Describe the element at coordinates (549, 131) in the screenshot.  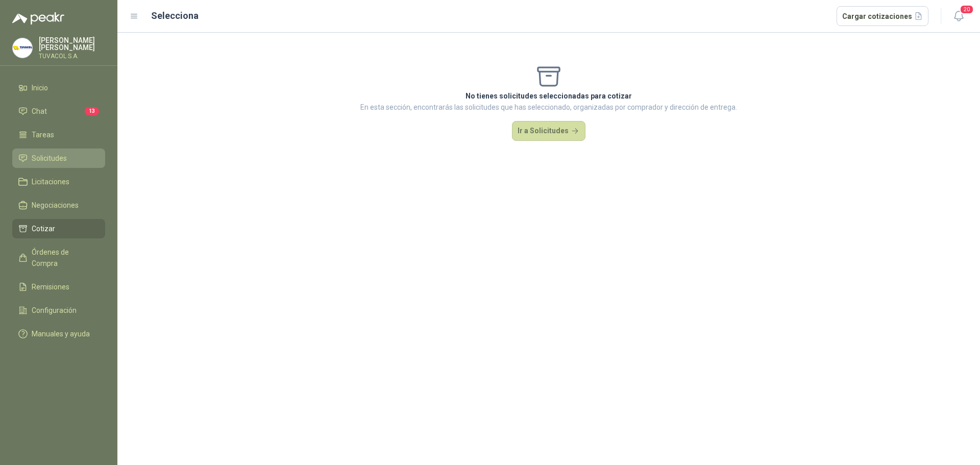
I see `button: Ir a Solicitudes` at that location.